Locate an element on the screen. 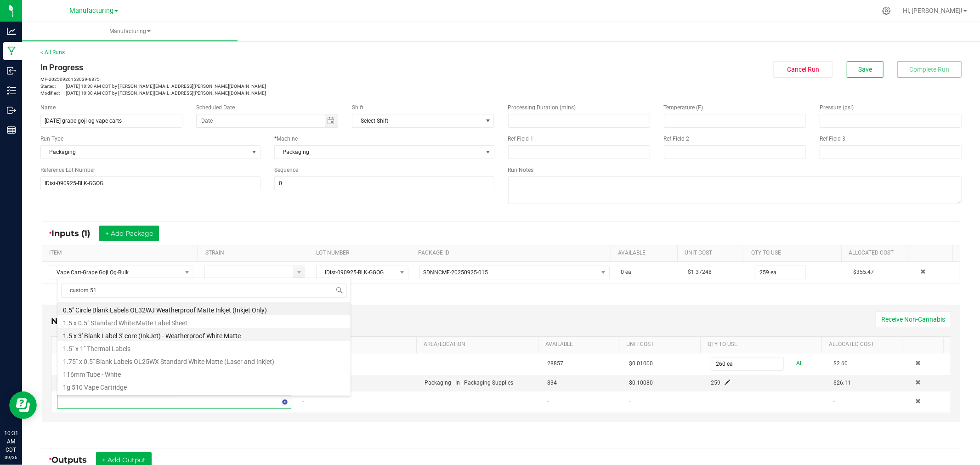 The width and height of the screenshot is (980, 465). span: Temperature (F) is located at coordinates (684, 107).